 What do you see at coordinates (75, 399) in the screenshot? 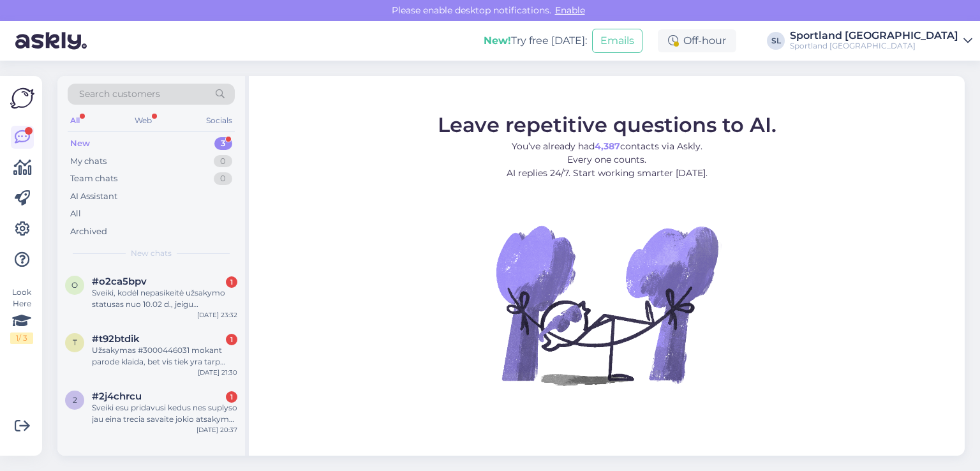
I see `span: 2` at bounding box center [75, 399].